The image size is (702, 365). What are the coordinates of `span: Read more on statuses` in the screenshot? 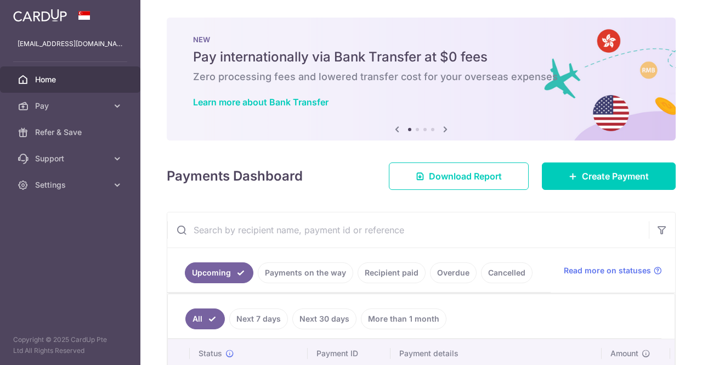 It's located at (607, 270).